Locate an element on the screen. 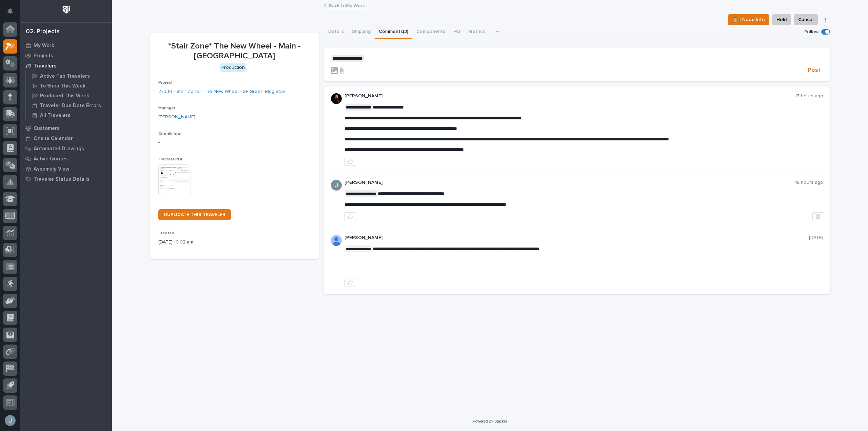 This screenshot has width=868, height=431. a: Traveler Due Date Errors is located at coordinates (69, 105).